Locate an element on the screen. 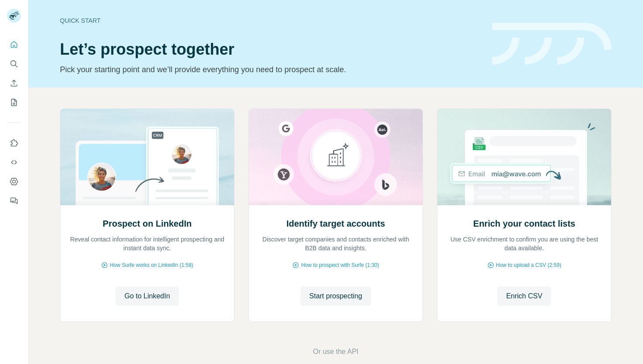 The width and height of the screenshot is (643, 364). span: Start prospecting is located at coordinates (336, 296).